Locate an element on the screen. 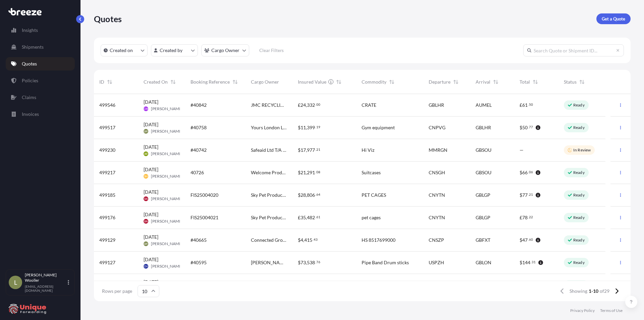  a: Shipments is located at coordinates (40, 47).